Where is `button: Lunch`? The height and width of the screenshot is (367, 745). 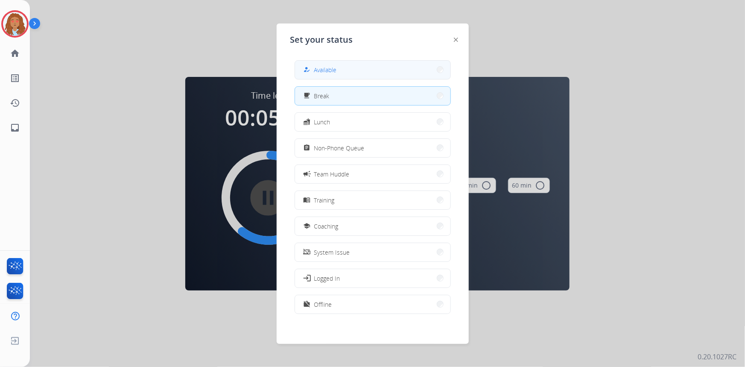
button: Lunch is located at coordinates (373, 122).